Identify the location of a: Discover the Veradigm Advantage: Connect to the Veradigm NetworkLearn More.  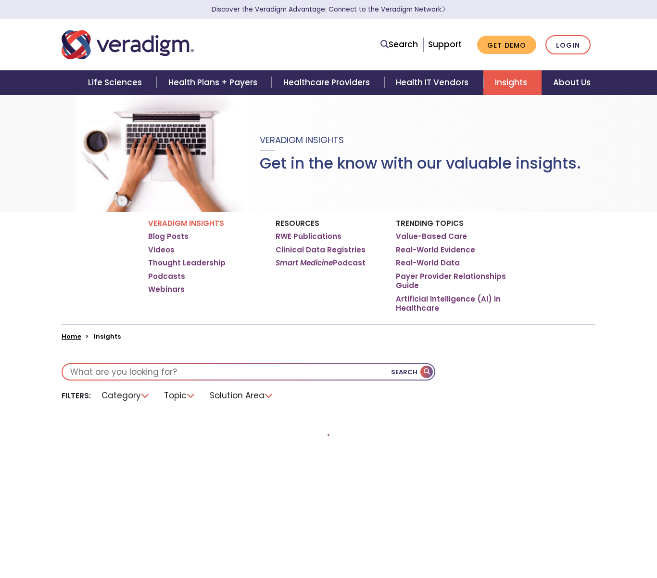
(329, 9).